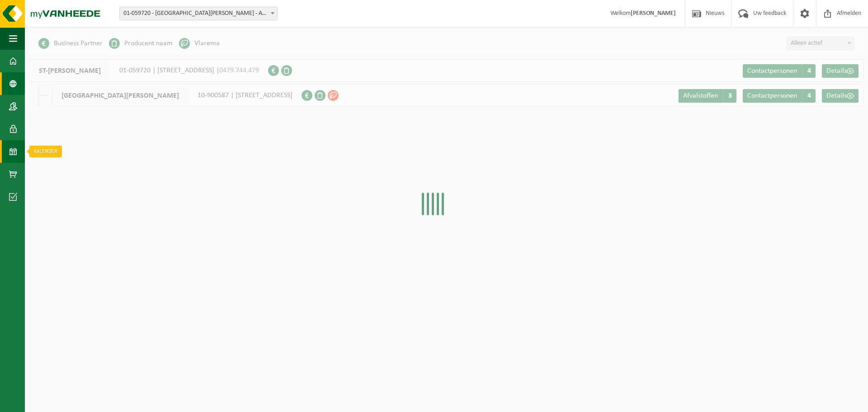 Image resolution: width=868 pixels, height=412 pixels. What do you see at coordinates (70, 43) in the screenshot?
I see `li: Business Partner` at bounding box center [70, 43].